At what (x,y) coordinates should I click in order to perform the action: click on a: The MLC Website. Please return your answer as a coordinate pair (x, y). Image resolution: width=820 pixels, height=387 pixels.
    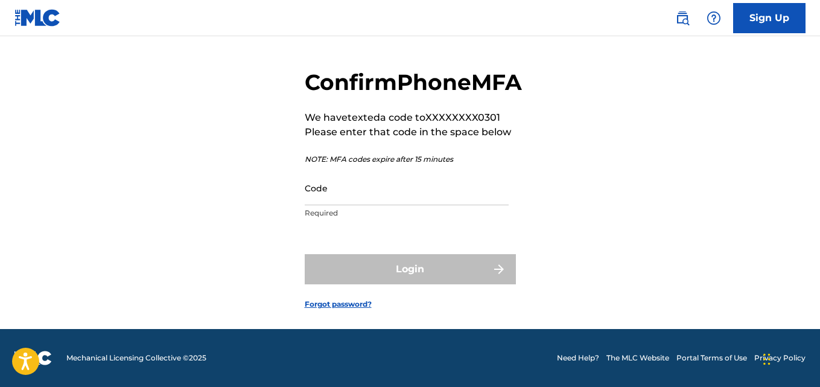
    Looking at the image, I should click on (637, 358).